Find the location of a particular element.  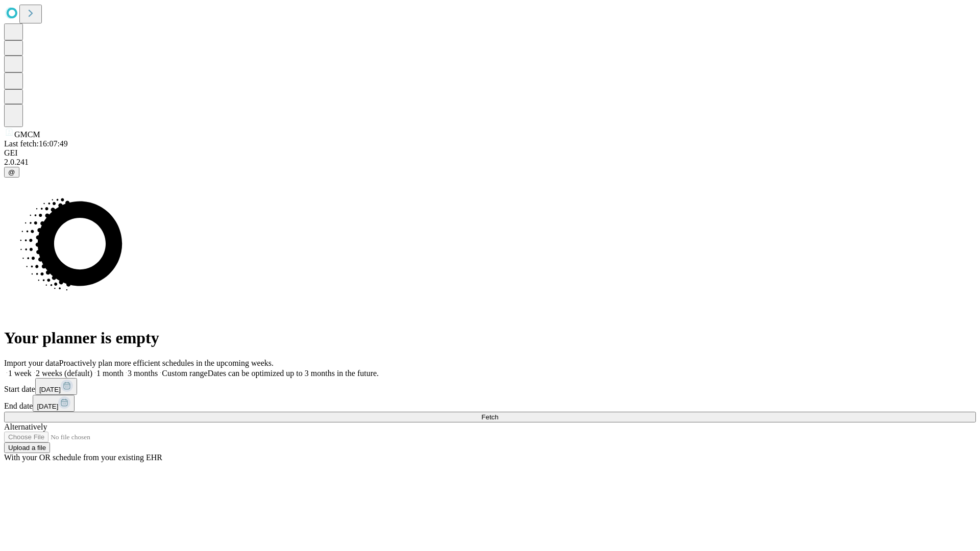

span: 2 weeks (default) is located at coordinates (64, 373).